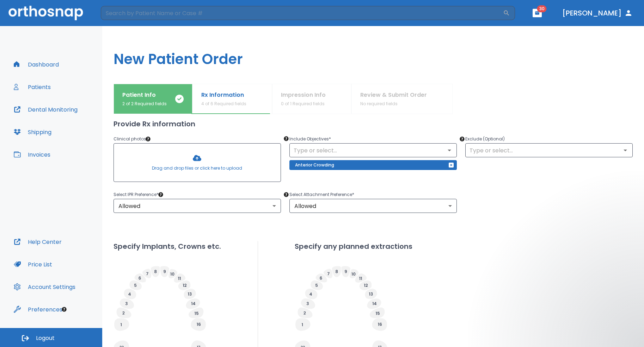  I want to click on p: Include Objectives *, so click(373, 139).